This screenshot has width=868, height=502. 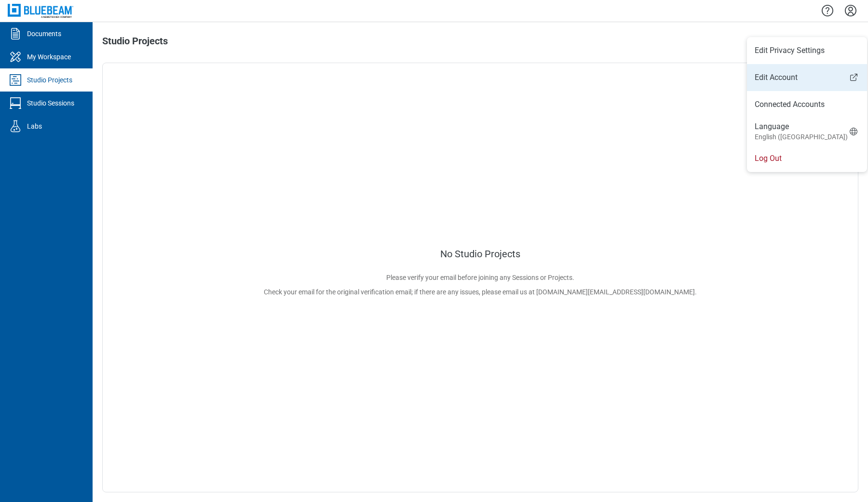 I want to click on button: Settings, so click(x=850, y=11).